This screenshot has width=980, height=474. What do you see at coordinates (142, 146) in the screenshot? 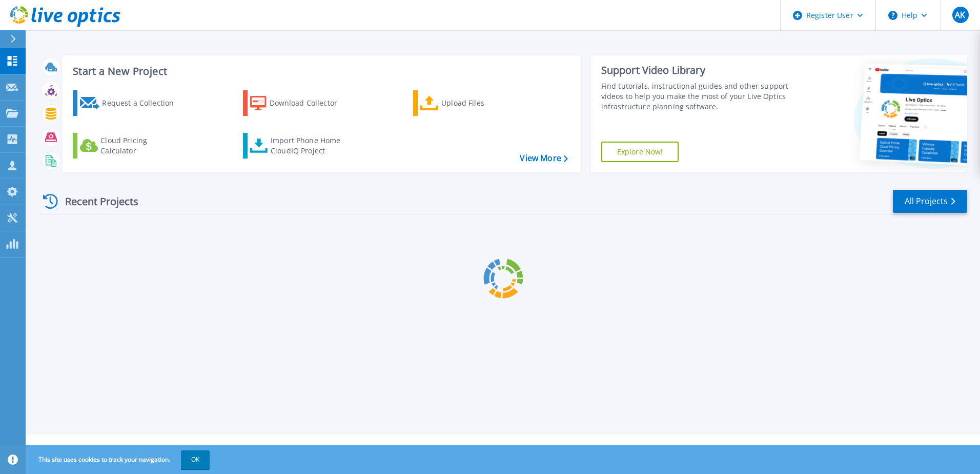
I see `div: Cloud Pricing Calculator` at bounding box center [142, 146].